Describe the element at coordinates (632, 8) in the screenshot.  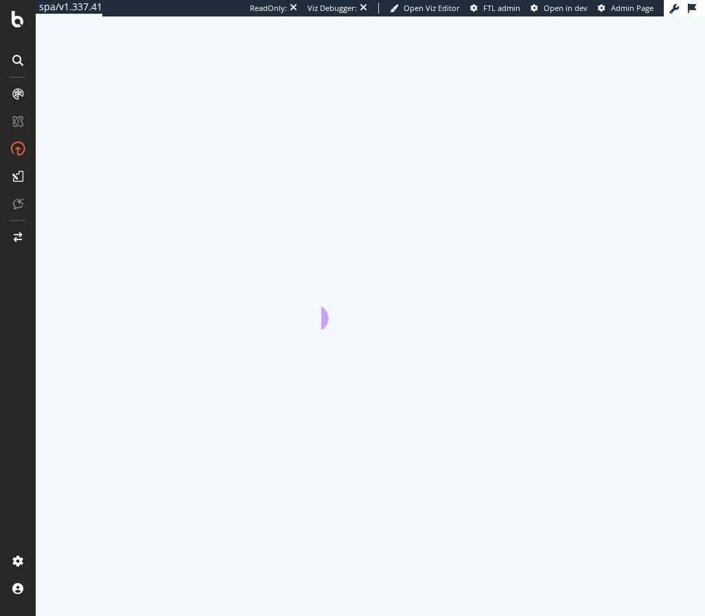
I see `span: Admin Page` at that location.